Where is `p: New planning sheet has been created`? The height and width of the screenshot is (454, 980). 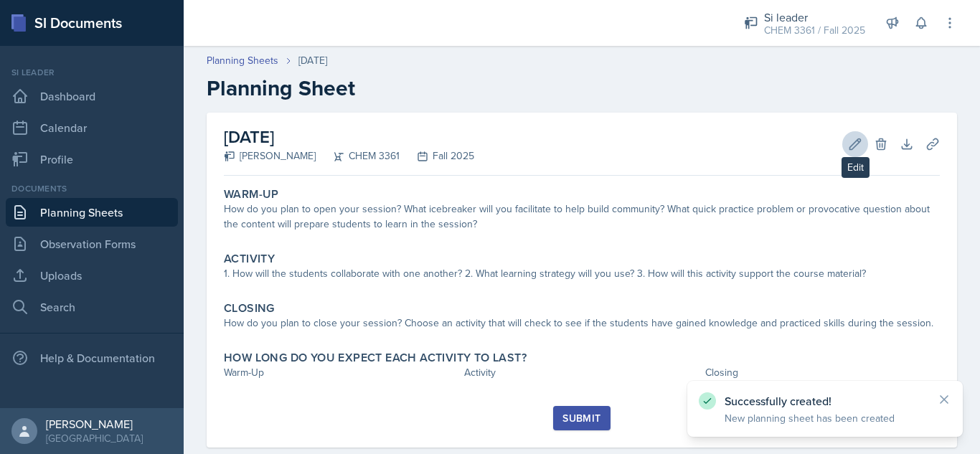 p: New planning sheet has been created is located at coordinates (825, 418).